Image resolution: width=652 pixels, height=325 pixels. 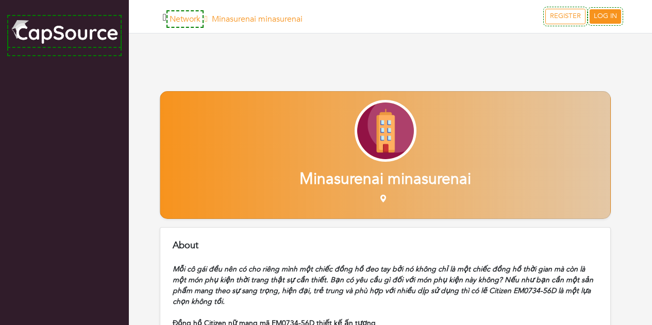 What do you see at coordinates (185, 19) in the screenshot?
I see `a: Network` at bounding box center [185, 19].